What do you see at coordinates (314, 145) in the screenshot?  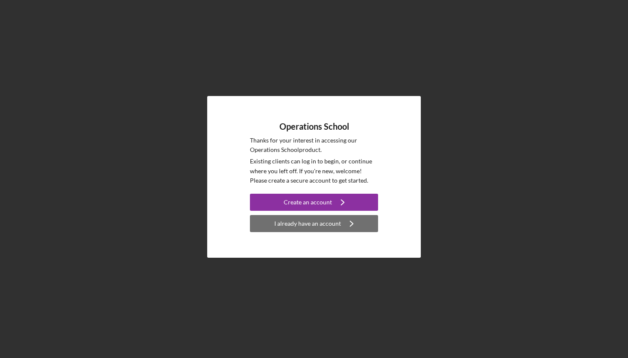 I see `p: Thanks for your interest in accessing our Operations School product.` at bounding box center [314, 145].